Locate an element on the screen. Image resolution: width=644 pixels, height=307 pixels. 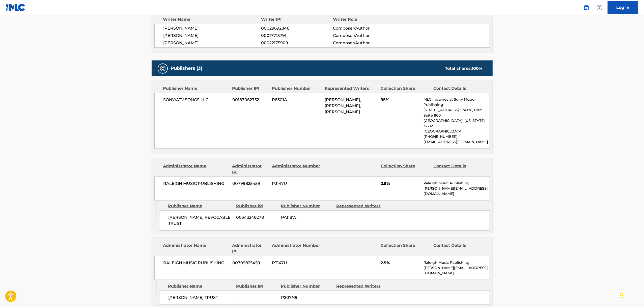
div: Writer Role is located at coordinates (365, 19).